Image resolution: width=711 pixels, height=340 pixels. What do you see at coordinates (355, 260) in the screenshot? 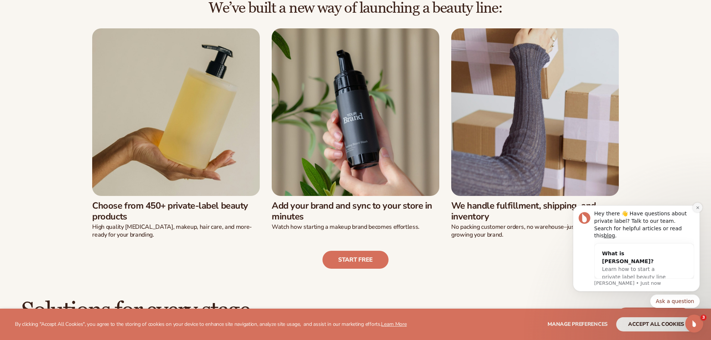
I see `a: Start free` at bounding box center [355, 260].